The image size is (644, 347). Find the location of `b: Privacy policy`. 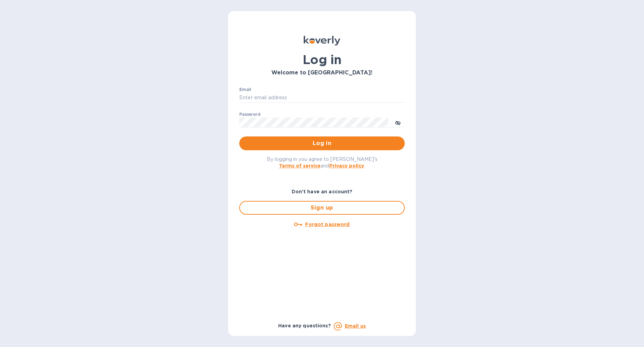

b: Privacy policy is located at coordinates (346, 166).